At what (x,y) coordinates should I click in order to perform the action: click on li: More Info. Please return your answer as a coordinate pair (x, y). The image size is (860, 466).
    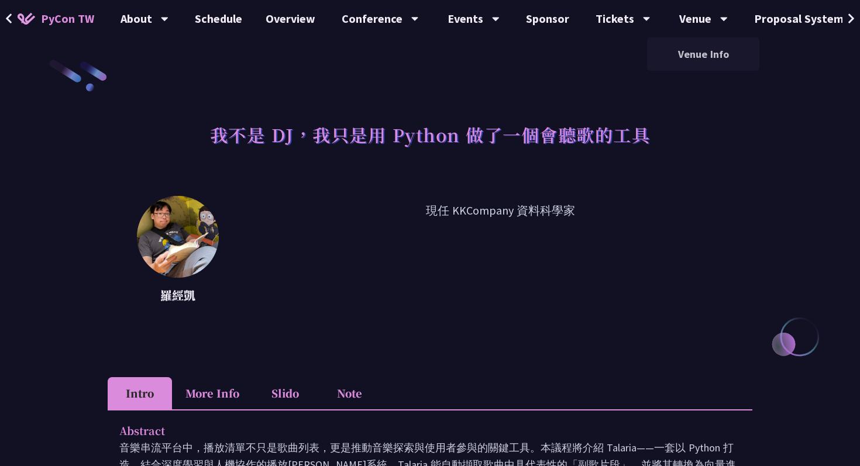
    Looking at the image, I should click on (212, 393).